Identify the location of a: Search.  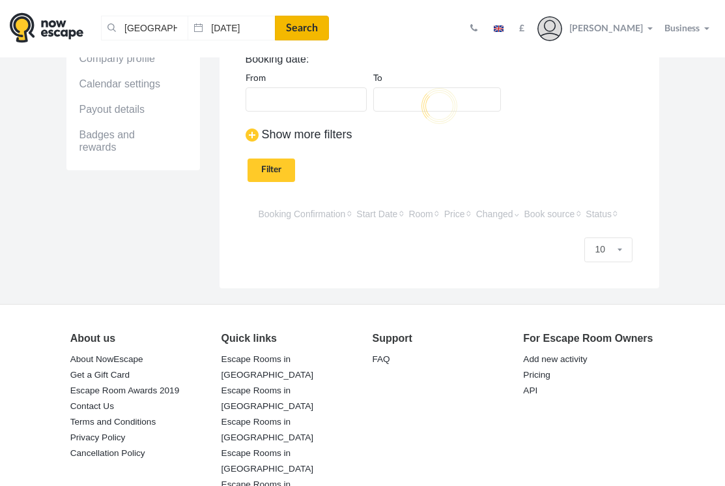
(302, 28).